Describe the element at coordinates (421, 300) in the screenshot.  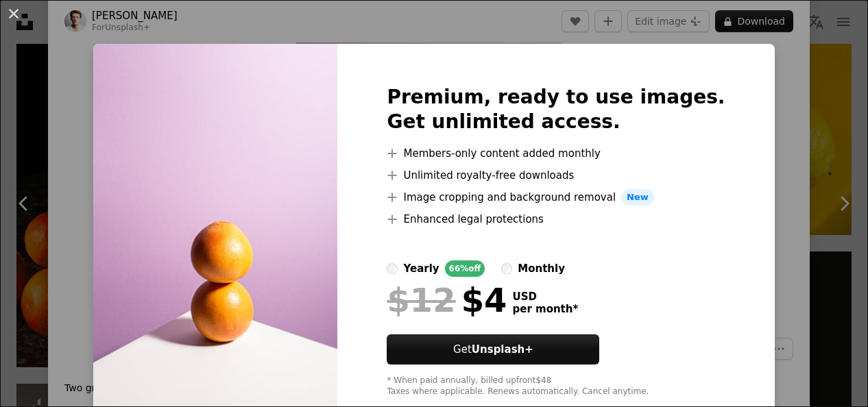
I see `span: $12` at that location.